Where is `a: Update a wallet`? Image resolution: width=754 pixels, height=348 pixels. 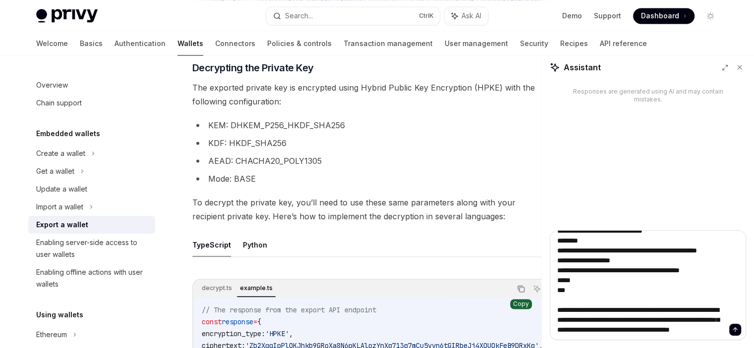 a: Update a wallet is located at coordinates (92, 189).